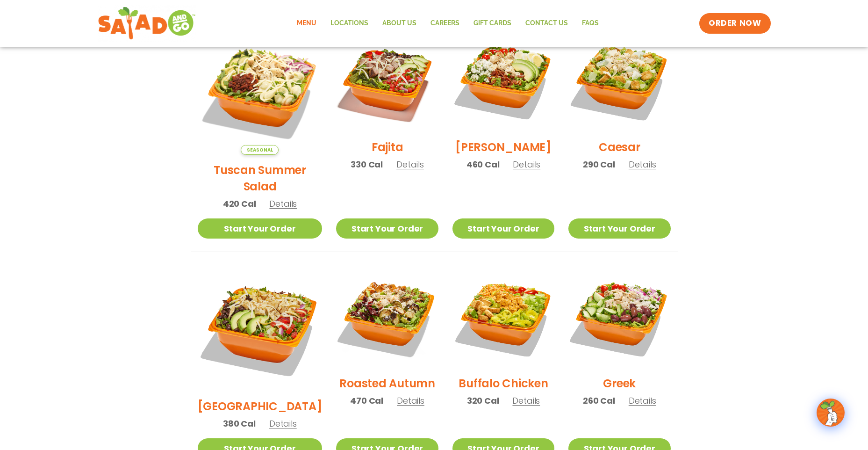 The height and width of the screenshot is (450, 868). What do you see at coordinates (619, 383) in the screenshot?
I see `h2: Greek` at bounding box center [619, 383].